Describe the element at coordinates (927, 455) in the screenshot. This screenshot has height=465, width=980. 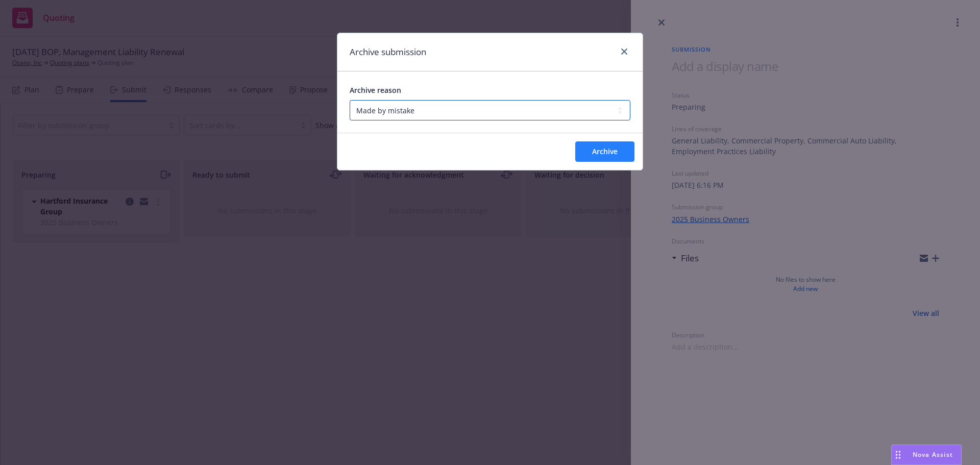
I see `button: Nova Assist` at that location.